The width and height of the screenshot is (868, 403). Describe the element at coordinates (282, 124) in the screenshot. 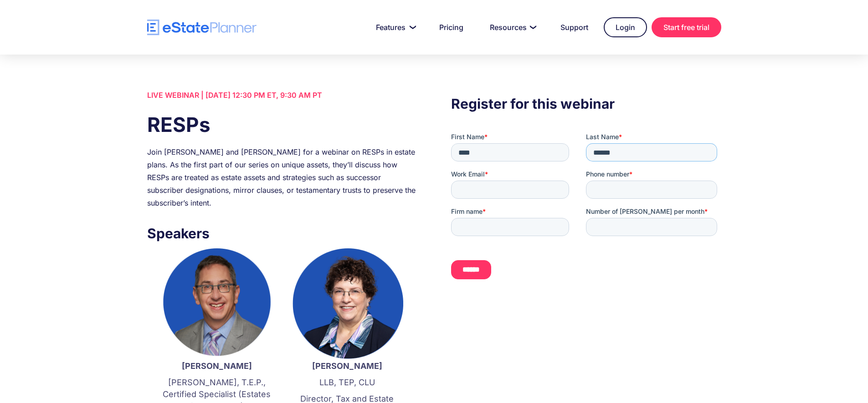

I see `h1: RESPs` at that location.